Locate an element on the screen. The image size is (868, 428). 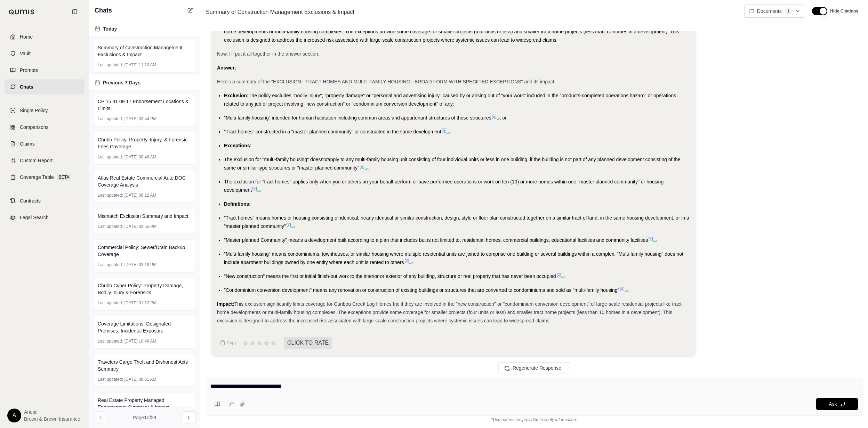
span: Contracts is located at coordinates (30, 201).